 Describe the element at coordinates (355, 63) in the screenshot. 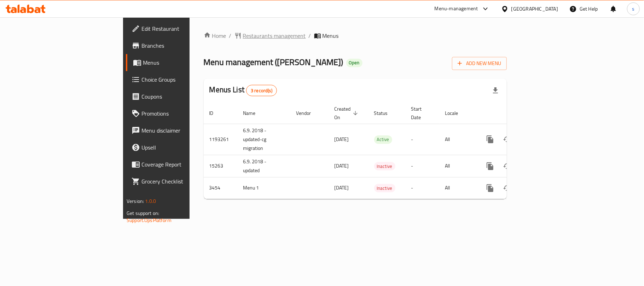

I see `div: Open` at that location.